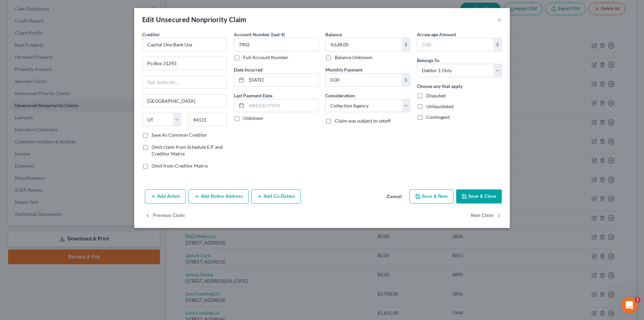 The height and width of the screenshot is (320, 644). I want to click on button: Add Notice Address, so click(219, 196).